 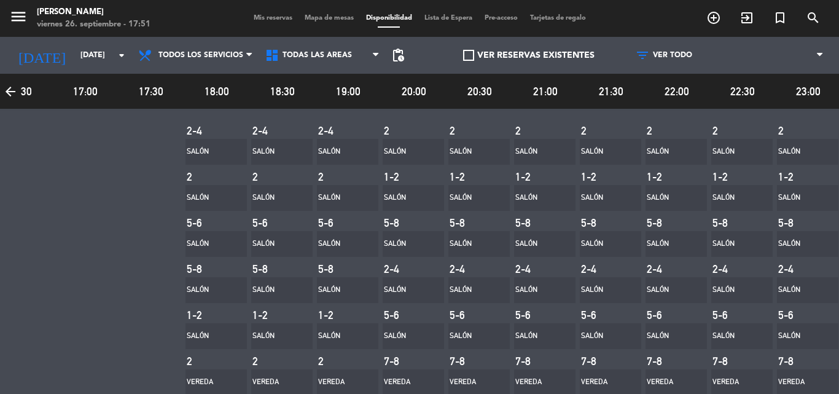 What do you see at coordinates (545, 91) in the screenshot?
I see `span: 21:00` at bounding box center [545, 91].